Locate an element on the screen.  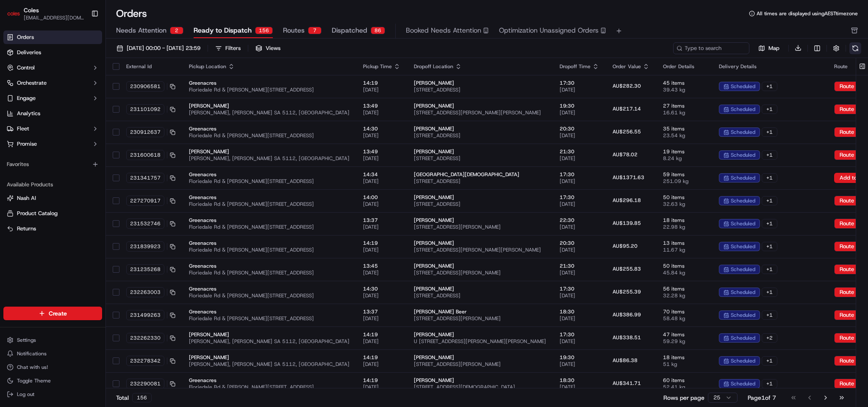
span: Coles is located at coordinates (32, 10).